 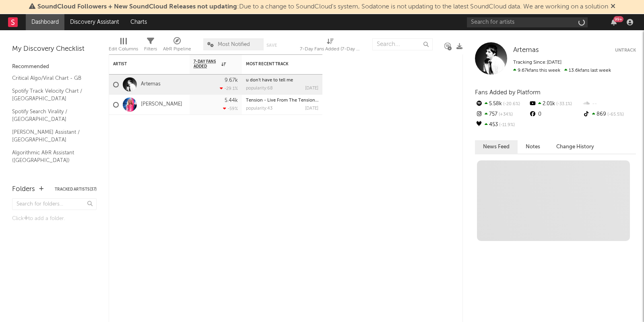 I want to click on span: 7-Day Fans Added, so click(x=206, y=64).